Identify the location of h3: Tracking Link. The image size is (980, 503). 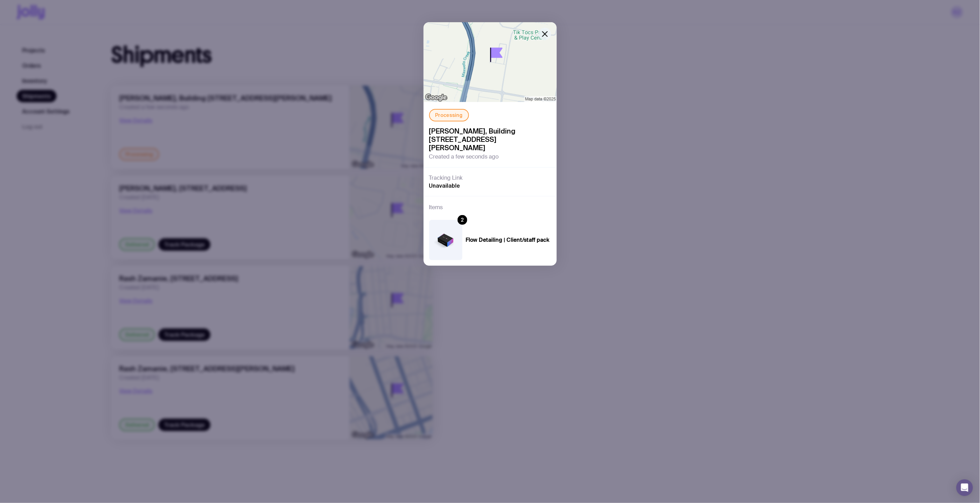
(446, 178).